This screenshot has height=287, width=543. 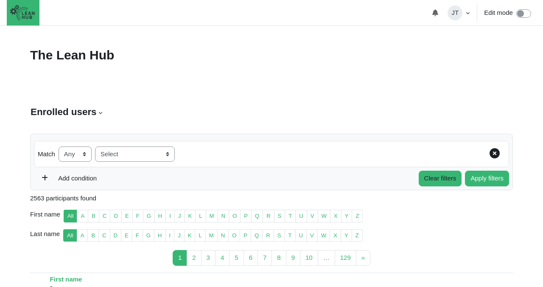 I want to click on span: 6, so click(x=251, y=257).